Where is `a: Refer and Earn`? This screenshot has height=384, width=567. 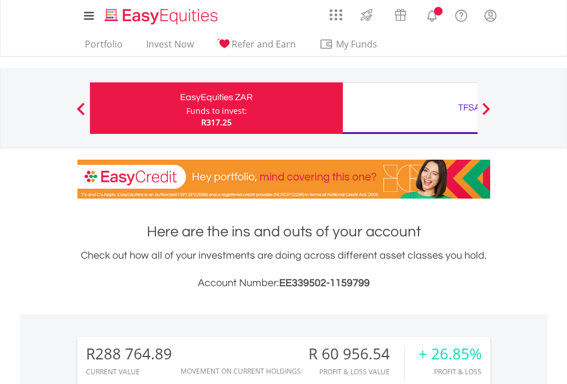 a: Refer and Earn is located at coordinates (256, 47).